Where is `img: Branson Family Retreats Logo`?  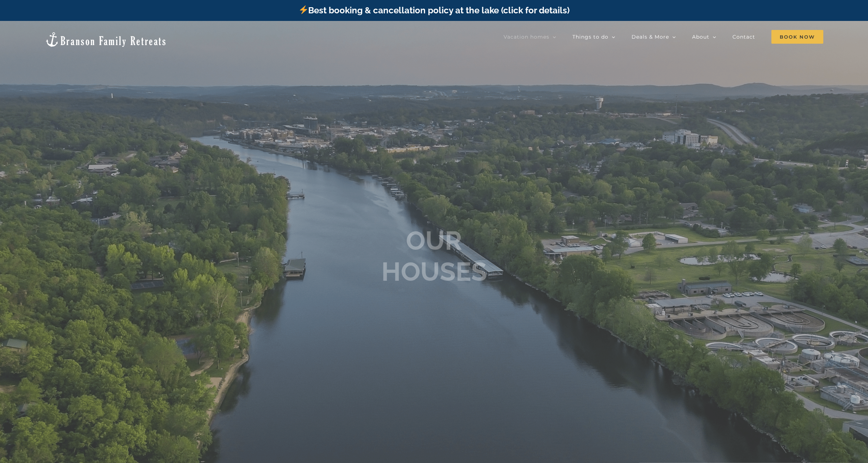 img: Branson Family Retreats Logo is located at coordinates (106, 39).